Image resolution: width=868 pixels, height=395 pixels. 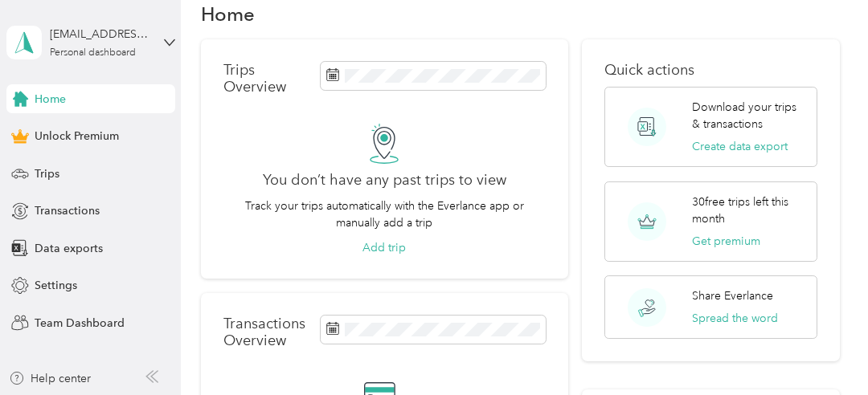 I want to click on span: Settings, so click(x=56, y=286).